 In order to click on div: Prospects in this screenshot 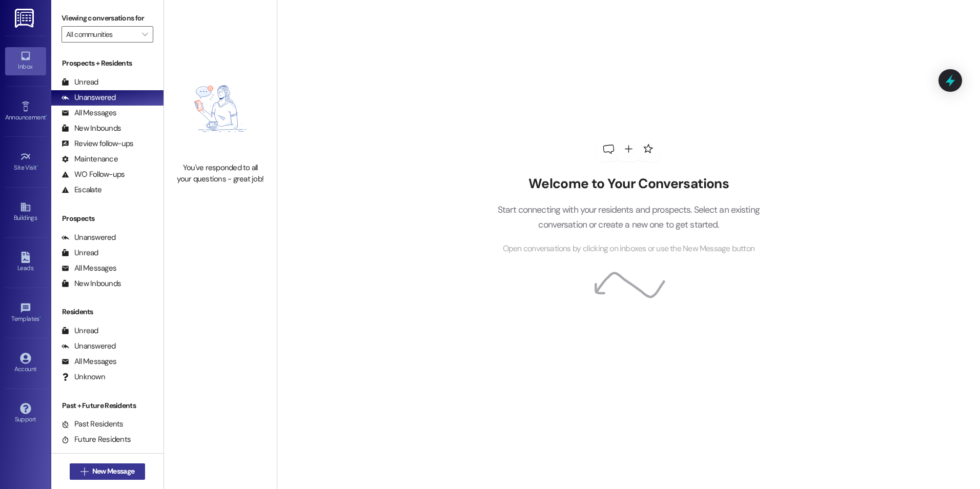, I will do `click(107, 218)`.